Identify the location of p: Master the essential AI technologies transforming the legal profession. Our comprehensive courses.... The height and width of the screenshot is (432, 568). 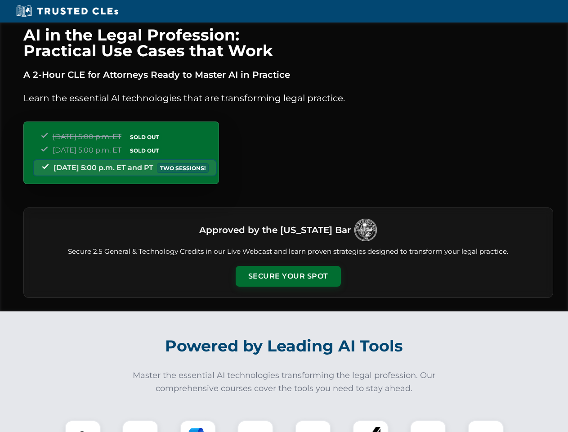
(284, 382).